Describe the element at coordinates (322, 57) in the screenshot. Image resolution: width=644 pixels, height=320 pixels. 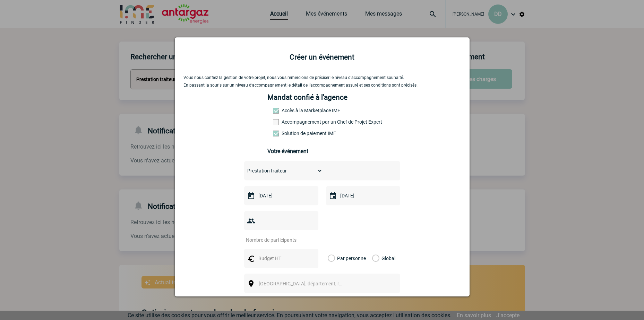
I see `h2: Créer un événement` at that location.